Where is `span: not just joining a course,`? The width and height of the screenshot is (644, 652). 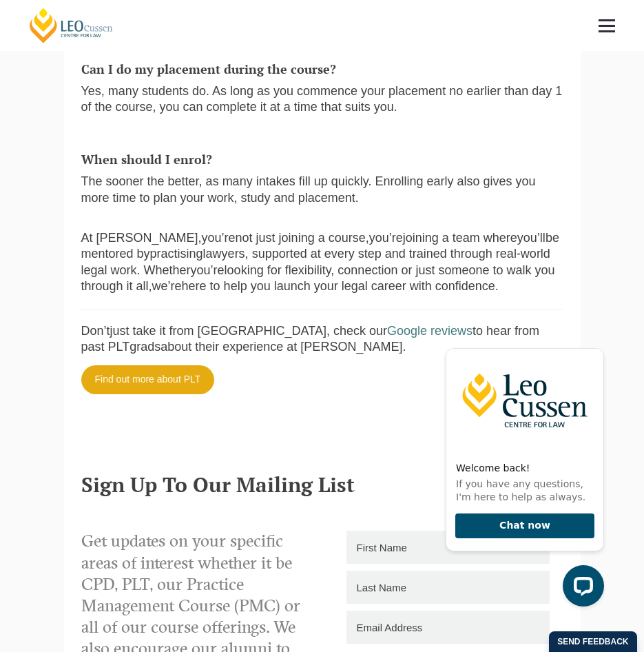
span: not just joining a course, is located at coordinates (303, 238).